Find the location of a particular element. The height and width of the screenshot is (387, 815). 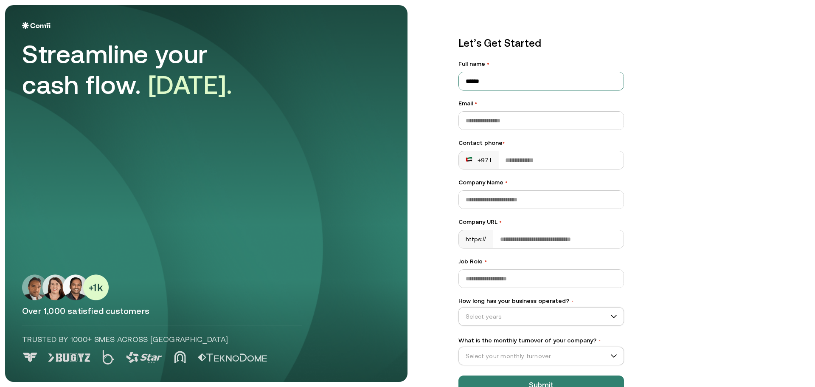

div: +971 is located at coordinates (479, 160).